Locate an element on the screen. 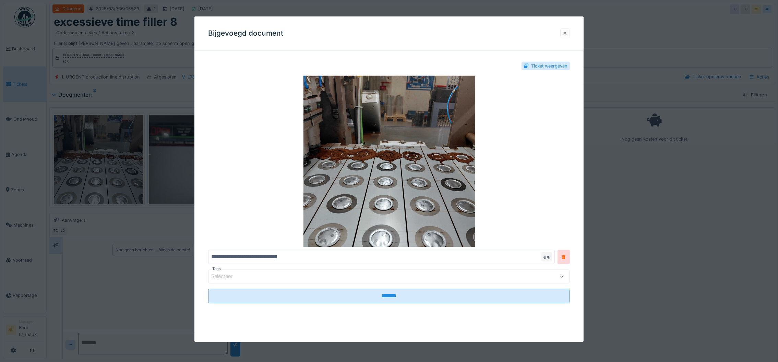  div: Selecteer is located at coordinates (227, 277).